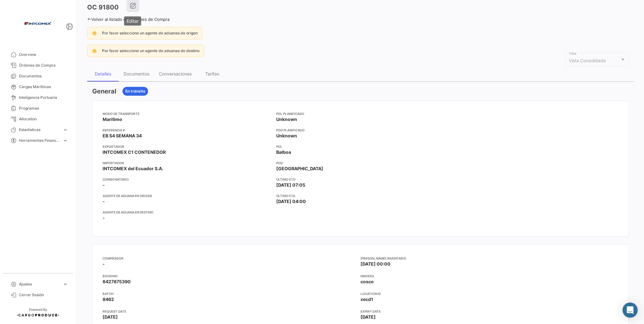 This screenshot has height=324, width=644. I want to click on span: Programas, so click(44, 108).